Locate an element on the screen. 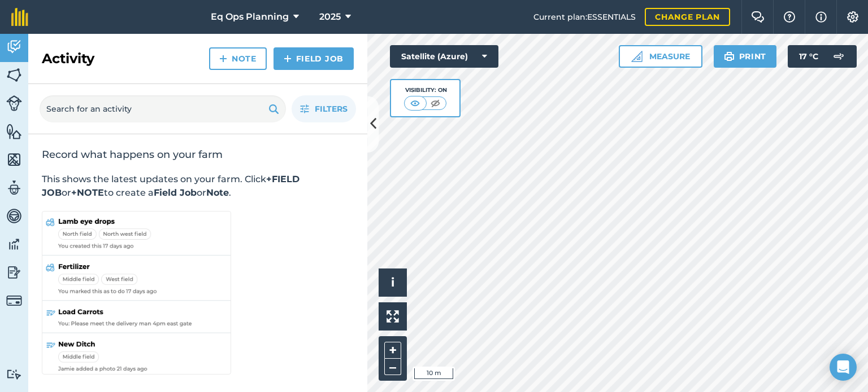 Image resolution: width=868 pixels, height=392 pixels. h2: Record what happens on your farm is located at coordinates (198, 155).